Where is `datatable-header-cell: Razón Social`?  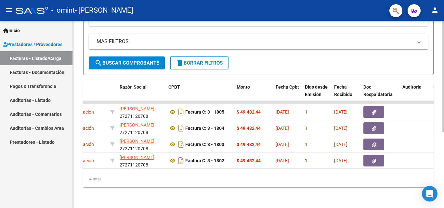 datatable-header-cell: Razón Social is located at coordinates (141, 94).